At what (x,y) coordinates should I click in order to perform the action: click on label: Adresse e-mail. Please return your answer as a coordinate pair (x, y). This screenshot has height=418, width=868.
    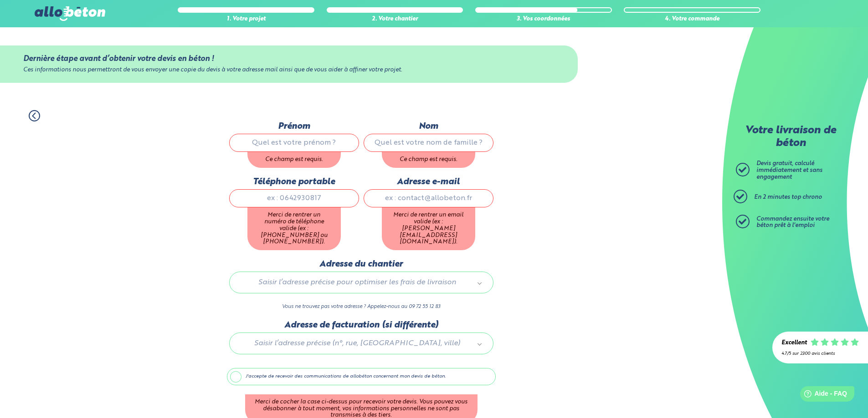
    Looking at the image, I should click on (428, 182).